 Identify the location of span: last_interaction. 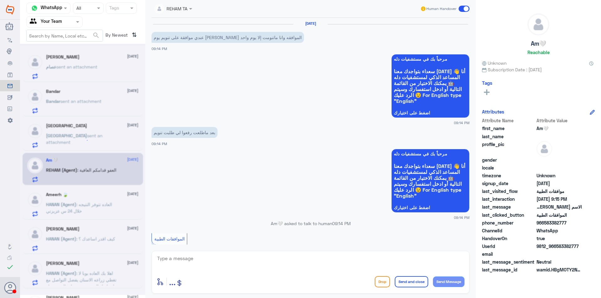
(508, 199).